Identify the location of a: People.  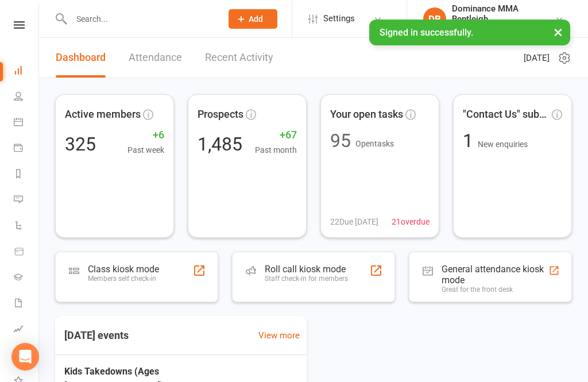
(27, 97).